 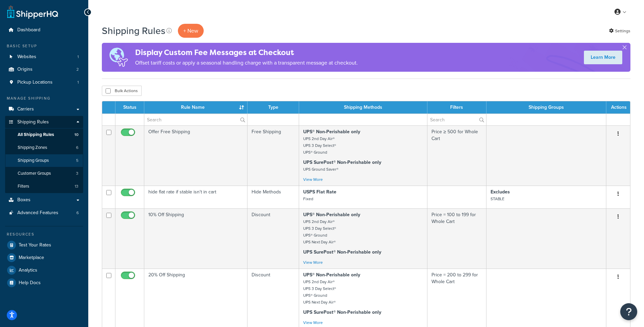 What do you see at coordinates (44, 213) in the screenshot?
I see `li: Advanced Features` at bounding box center [44, 213].